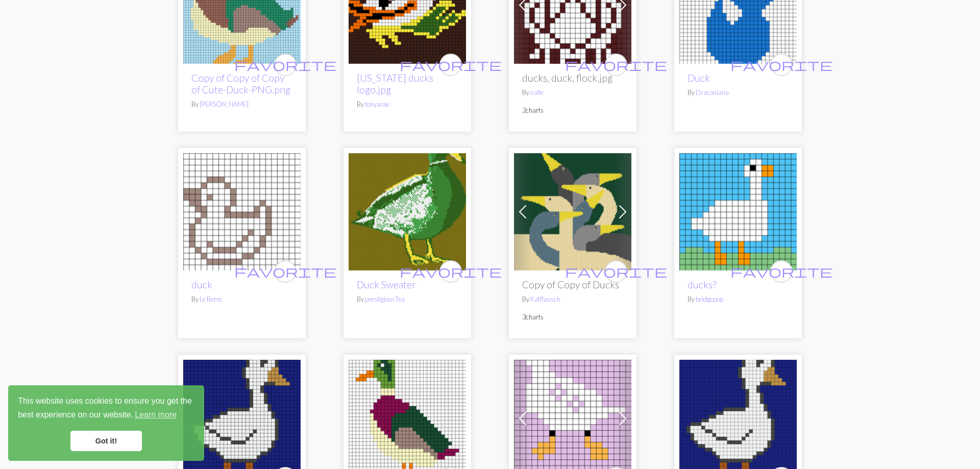 The height and width of the screenshot is (469, 980). Describe the element at coordinates (573, 317) in the screenshot. I see `p: 3 charts` at that location.